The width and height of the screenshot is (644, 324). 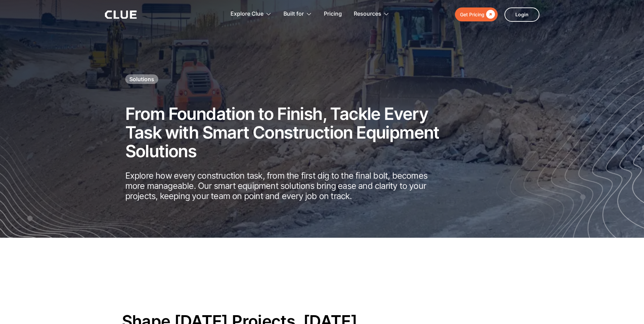 What do you see at coordinates (333, 14) in the screenshot?
I see `a: Pricing` at bounding box center [333, 14].